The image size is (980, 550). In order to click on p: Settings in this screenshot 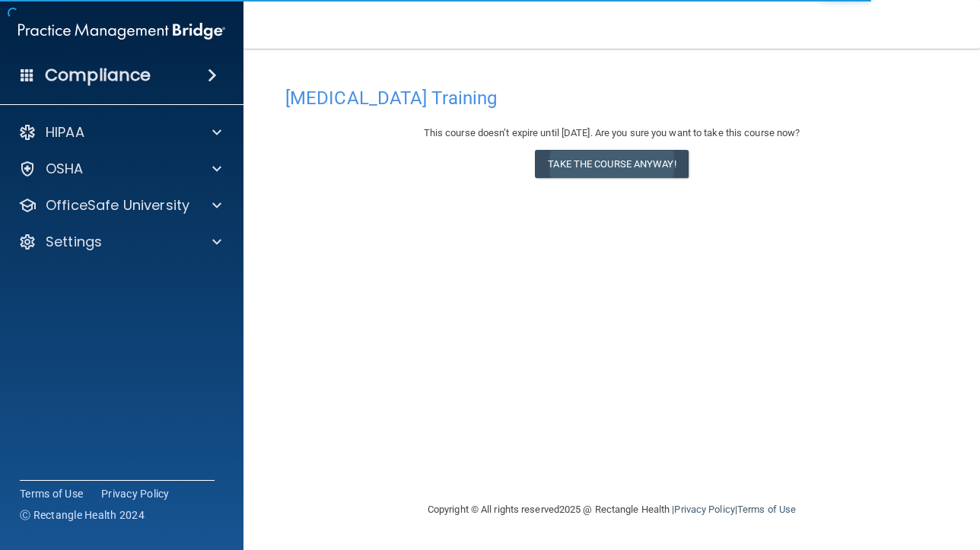, I will do `click(74, 242)`.